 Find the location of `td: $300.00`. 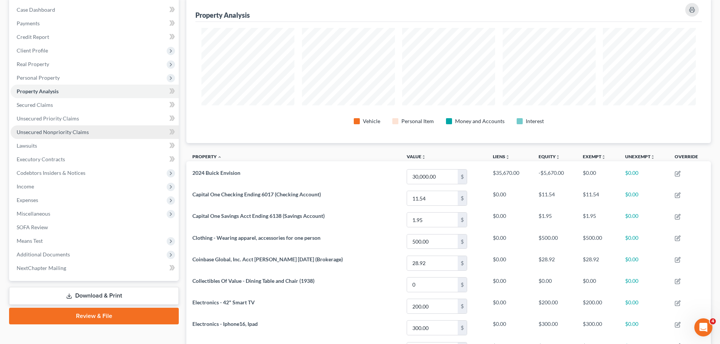

td: $300.00 is located at coordinates (555, 328).